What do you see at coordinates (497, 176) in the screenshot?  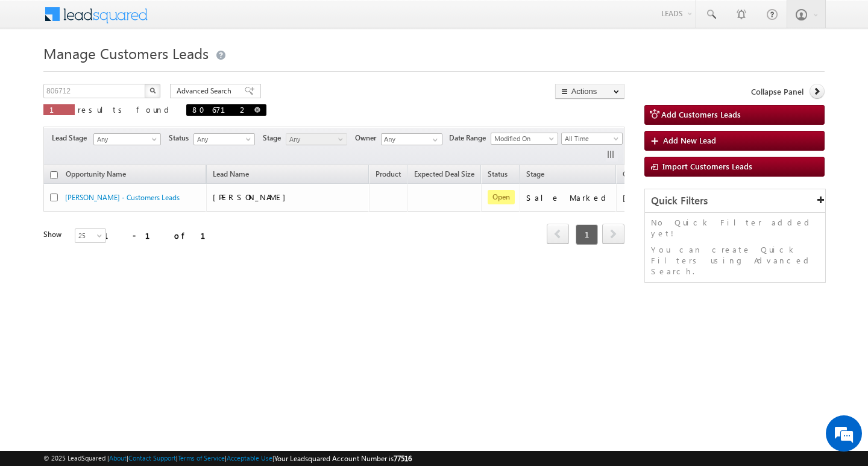 I see `a: Status` at bounding box center [497, 176].